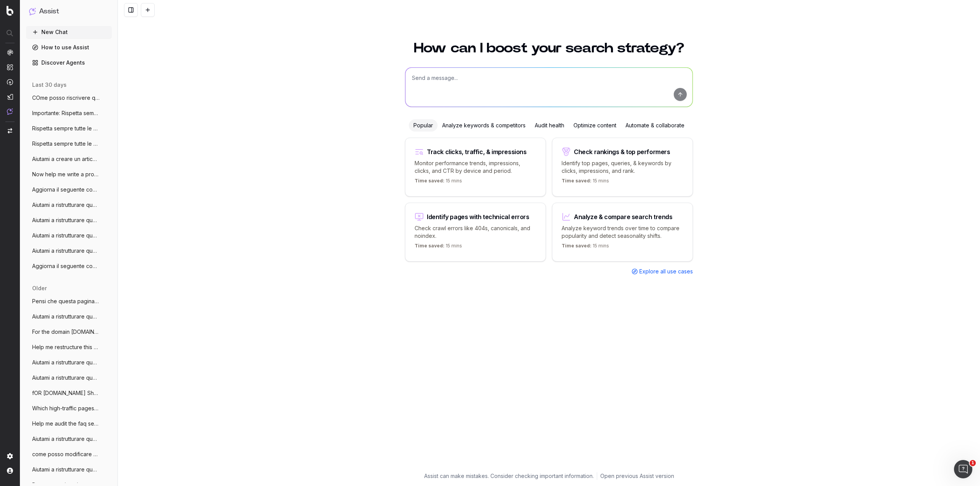 This screenshot has width=980, height=486. Describe the element at coordinates (475, 167) in the screenshot. I see `p: Monitor performance trends, impressions, clicks, and CTR by device and period.` at that location.